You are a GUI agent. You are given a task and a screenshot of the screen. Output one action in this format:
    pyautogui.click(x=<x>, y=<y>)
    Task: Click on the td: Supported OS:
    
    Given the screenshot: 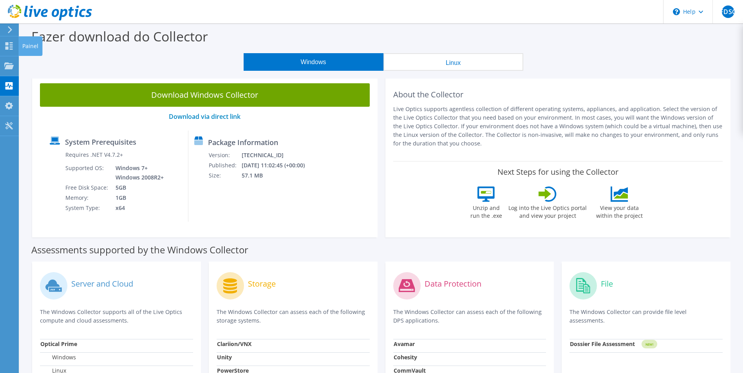 What is the action you would take?
    pyautogui.click(x=87, y=173)
    